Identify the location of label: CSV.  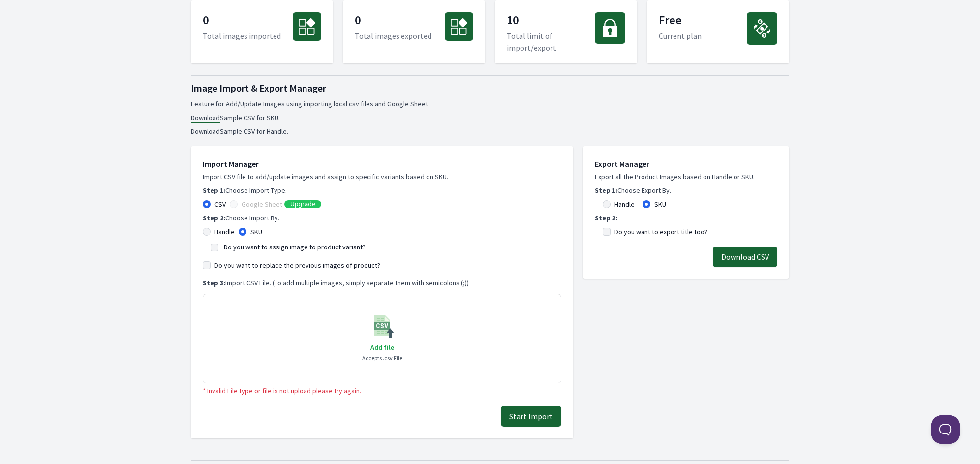
(220, 205).